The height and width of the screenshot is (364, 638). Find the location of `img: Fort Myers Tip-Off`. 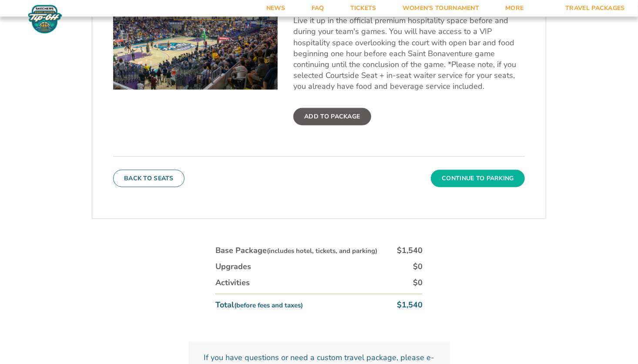

img: Fort Myers Tip-Off is located at coordinates (45, 19).